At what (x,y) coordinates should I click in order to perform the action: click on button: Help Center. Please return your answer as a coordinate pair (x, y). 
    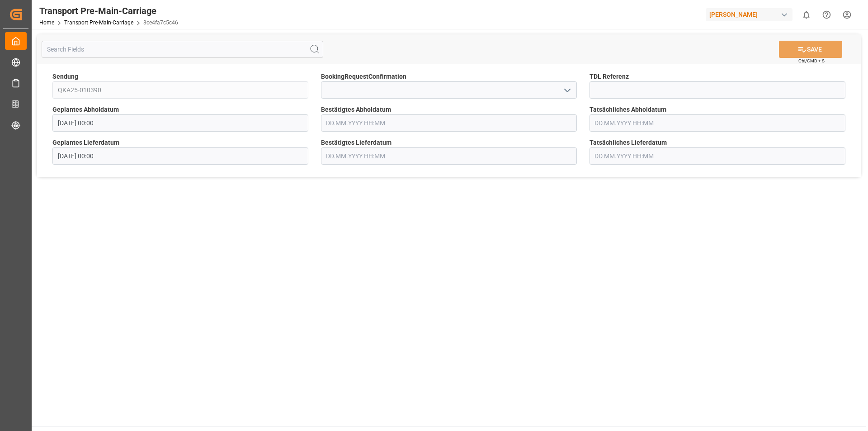
    Looking at the image, I should click on (826, 15).